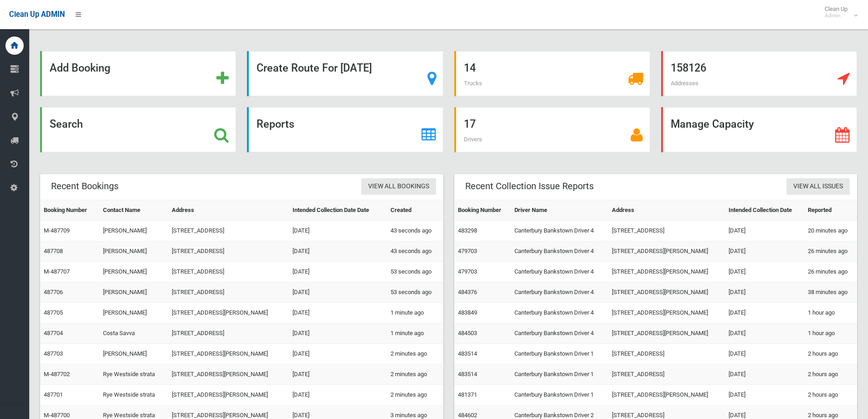 Image resolution: width=868 pixels, height=419 pixels. What do you see at coordinates (53, 394) in the screenshot?
I see `a: 487701` at bounding box center [53, 394].